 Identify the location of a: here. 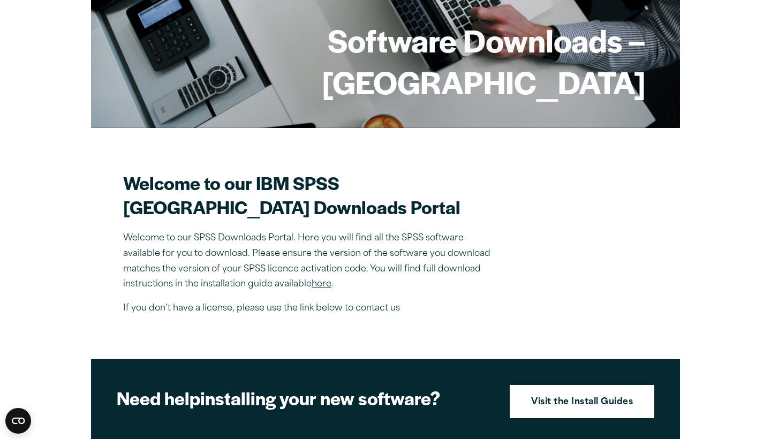
(321, 284).